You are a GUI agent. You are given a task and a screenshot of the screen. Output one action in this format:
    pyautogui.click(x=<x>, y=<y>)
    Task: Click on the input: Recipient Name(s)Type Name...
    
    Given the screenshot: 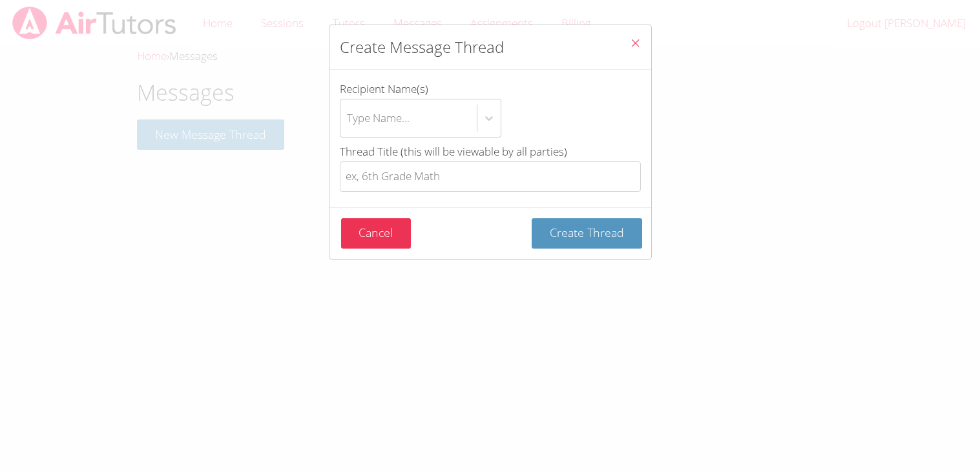 What is the action you would take?
    pyautogui.click(x=348, y=118)
    